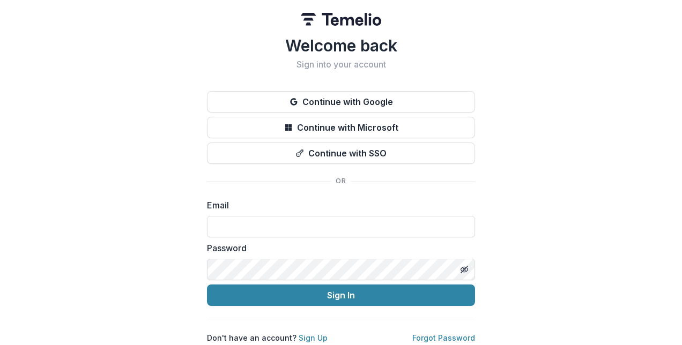 This screenshot has height=345, width=682. What do you see at coordinates (338, 205) in the screenshot?
I see `label: Email` at bounding box center [338, 205].